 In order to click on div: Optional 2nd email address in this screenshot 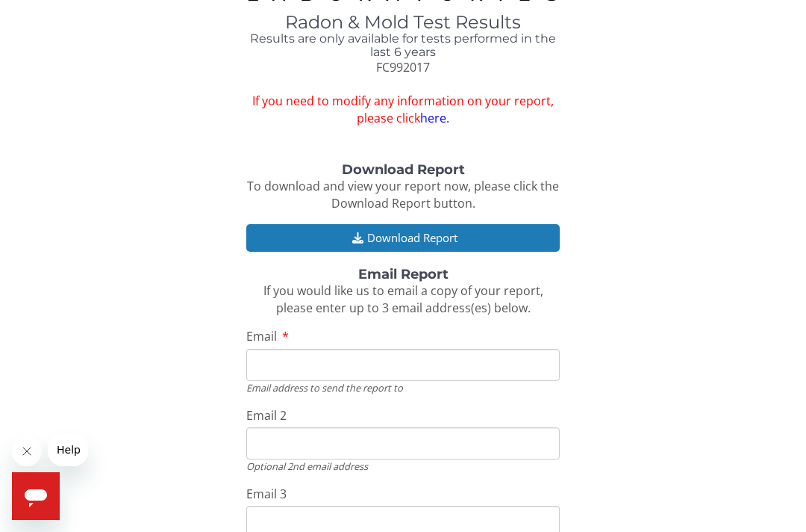, I will do `click(403, 466)`.